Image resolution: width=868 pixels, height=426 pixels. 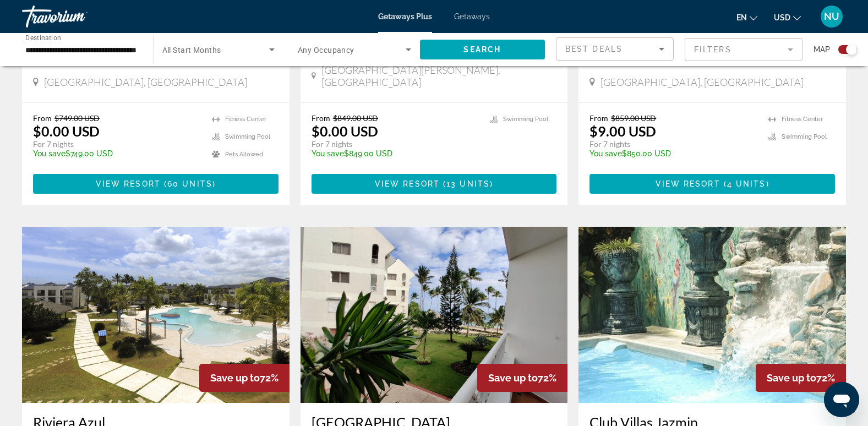 I want to click on span: All Start Months, so click(x=192, y=50).